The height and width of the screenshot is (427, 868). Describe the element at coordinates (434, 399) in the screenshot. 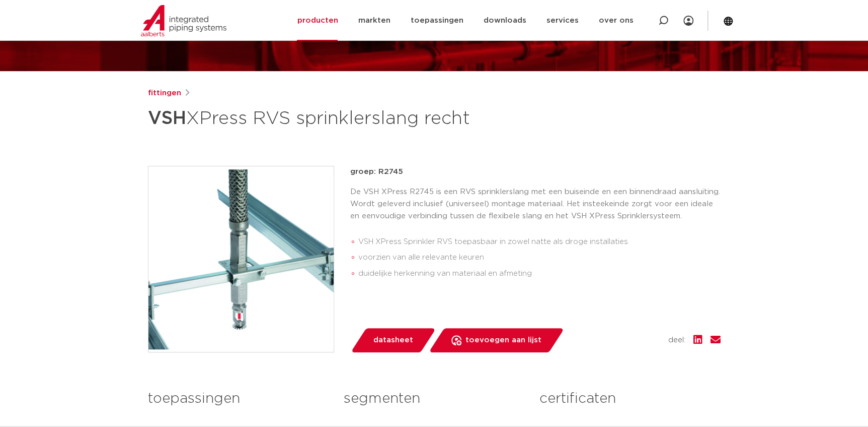

I see `h3: segmenten` at that location.